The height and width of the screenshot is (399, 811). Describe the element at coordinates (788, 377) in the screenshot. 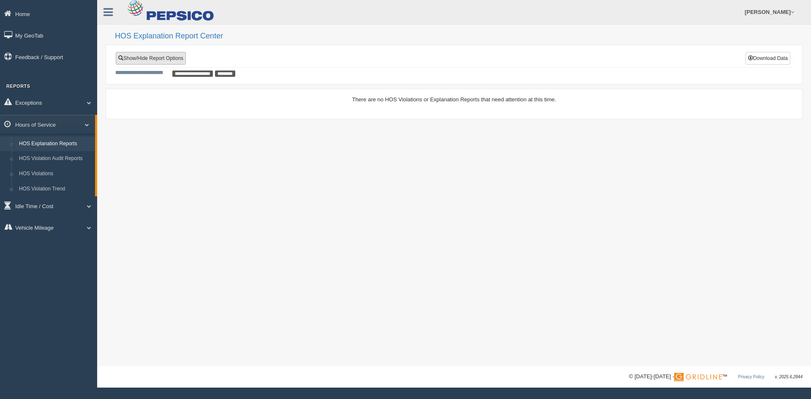

I see `span: v. 2025.6.2844` at that location.